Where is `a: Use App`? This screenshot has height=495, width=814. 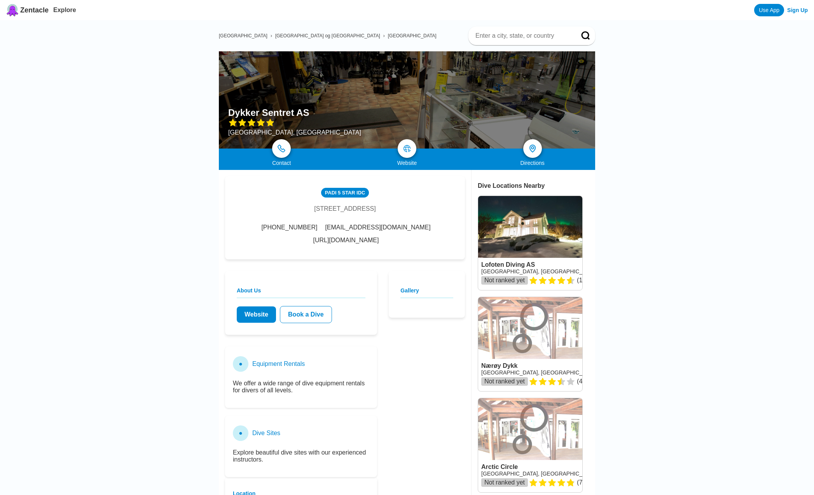 a: Use App is located at coordinates (769, 10).